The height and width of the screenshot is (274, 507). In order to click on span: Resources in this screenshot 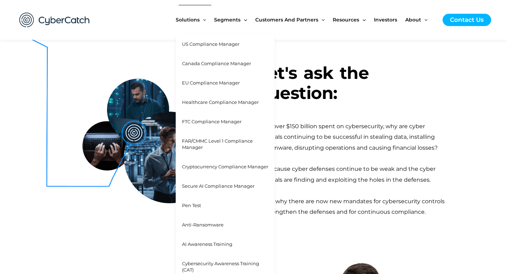, I will do `click(346, 20)`.